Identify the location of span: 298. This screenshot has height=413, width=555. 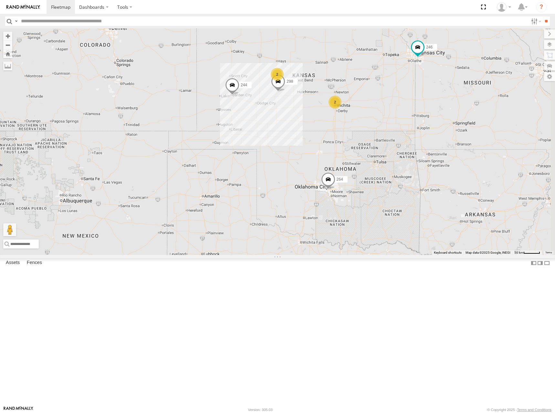
(290, 81).